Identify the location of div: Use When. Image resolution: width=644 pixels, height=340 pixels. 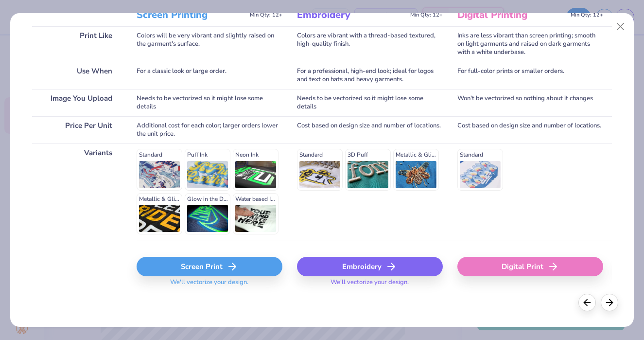
(77, 76).